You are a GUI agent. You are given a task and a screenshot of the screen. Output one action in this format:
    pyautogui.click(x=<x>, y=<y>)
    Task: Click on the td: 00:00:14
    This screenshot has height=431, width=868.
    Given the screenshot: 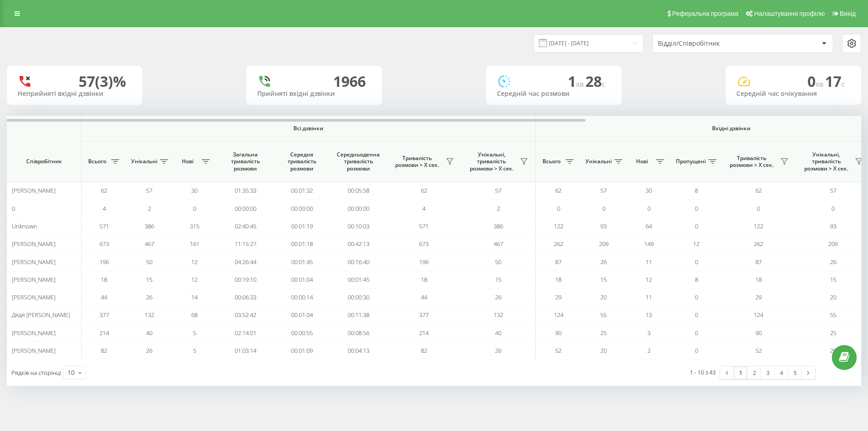 What is the action you would take?
    pyautogui.click(x=302, y=297)
    